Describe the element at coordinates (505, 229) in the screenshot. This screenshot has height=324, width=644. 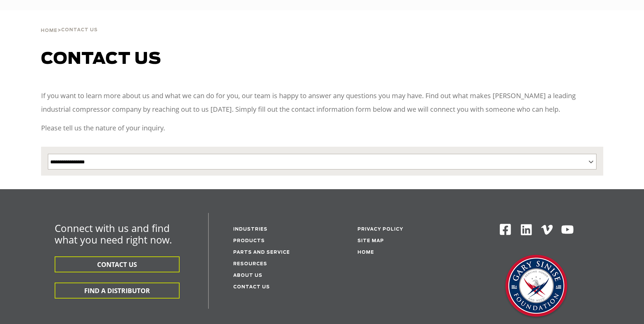
I see `img: Facebook` at that location.